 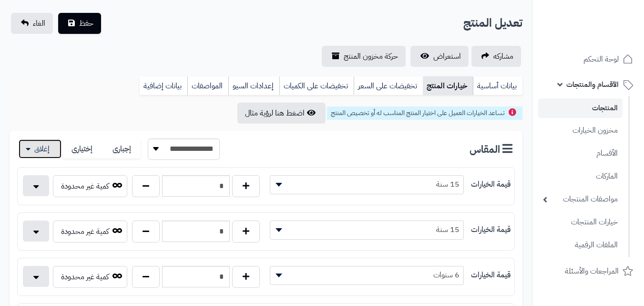 I want to click on a: المنتجات, so click(x=580, y=108).